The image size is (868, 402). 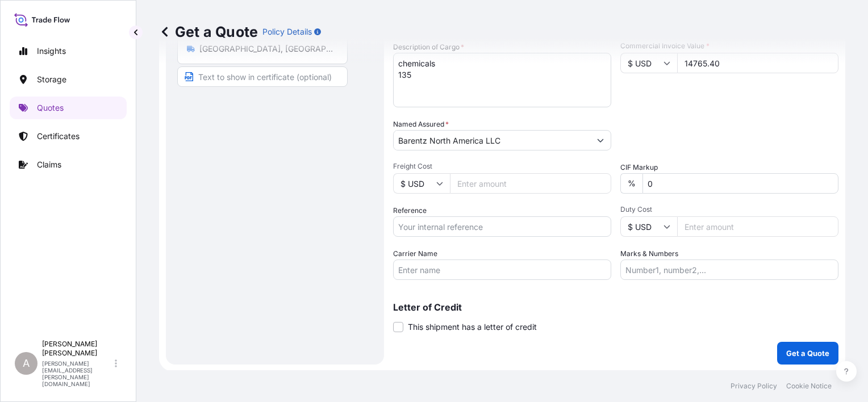 I want to click on p: Certificates, so click(x=58, y=136).